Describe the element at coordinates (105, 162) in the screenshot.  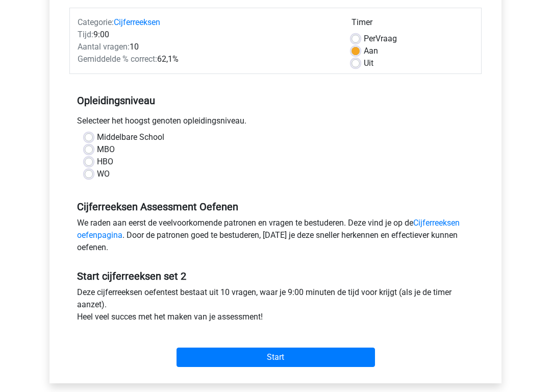
I see `label: HBO` at that location.